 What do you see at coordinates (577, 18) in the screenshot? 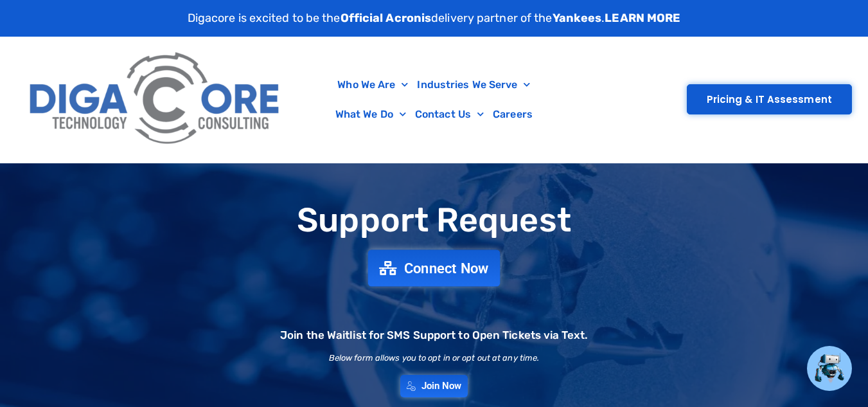
I see `strong: Yankees` at bounding box center [577, 18].